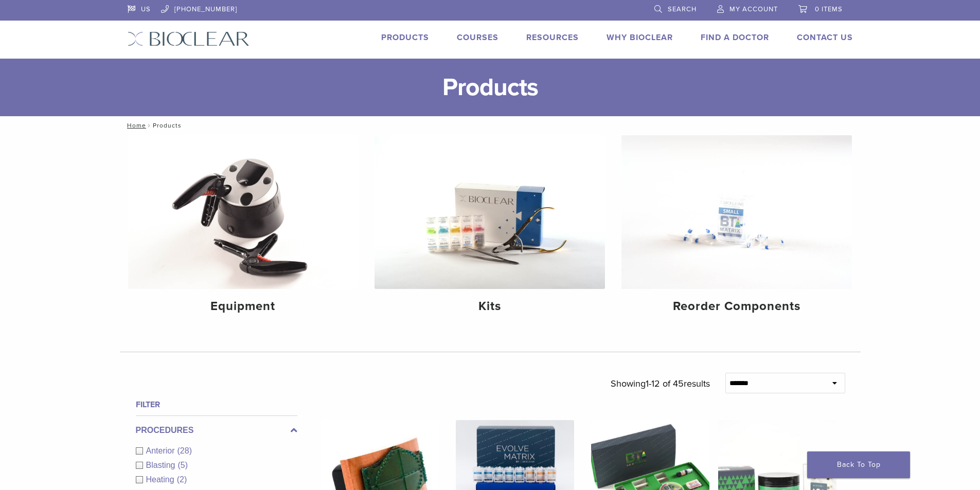 The width and height of the screenshot is (980, 490). Describe the element at coordinates (185, 451) in the screenshot. I see `span: (28)` at that location.